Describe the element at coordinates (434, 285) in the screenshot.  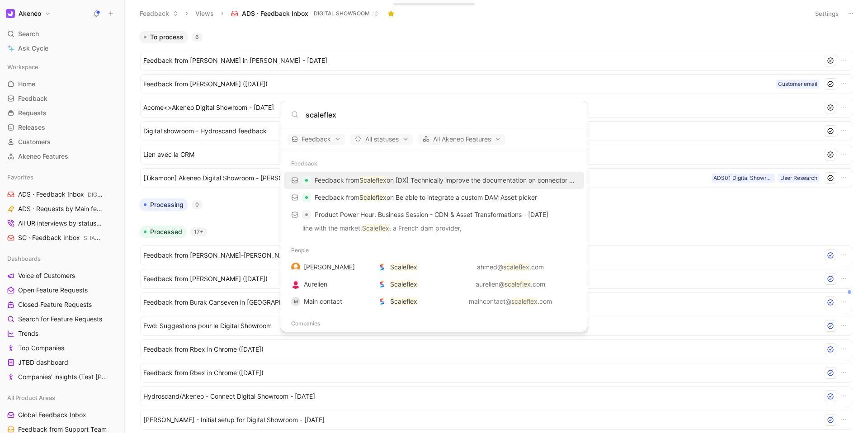
I see `button: AurelienlogoScaleflexaurelien@scaleflex.com` at that location.